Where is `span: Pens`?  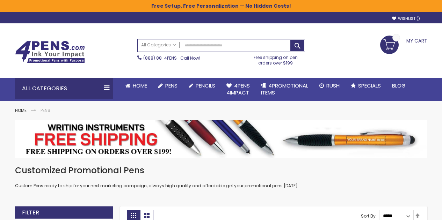 span: Pens is located at coordinates (171, 86).